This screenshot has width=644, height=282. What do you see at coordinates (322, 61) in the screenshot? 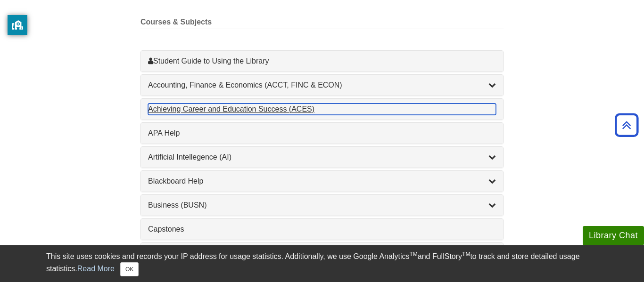
I see `a: Student Guide to Using the Library` at bounding box center [322, 61].